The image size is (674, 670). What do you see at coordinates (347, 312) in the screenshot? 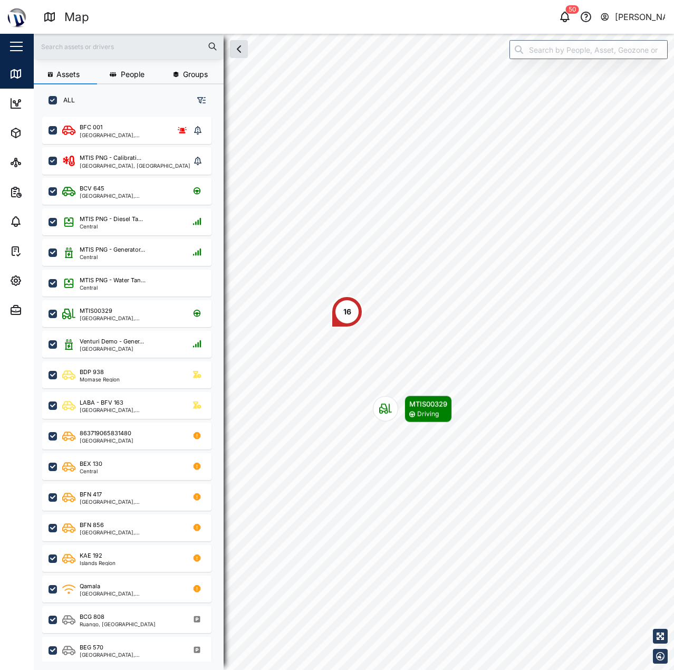
I see `div: 16` at bounding box center [347, 312].